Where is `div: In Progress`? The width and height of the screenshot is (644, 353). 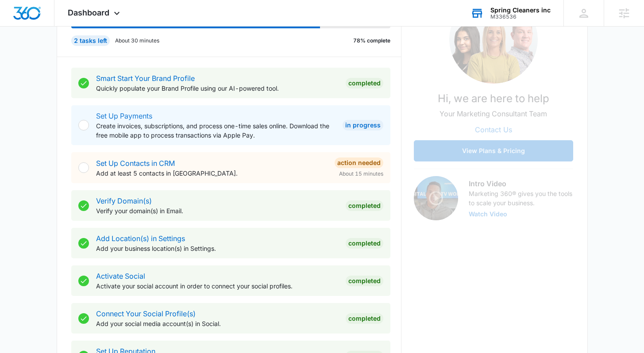
div: In Progress is located at coordinates (363, 125).